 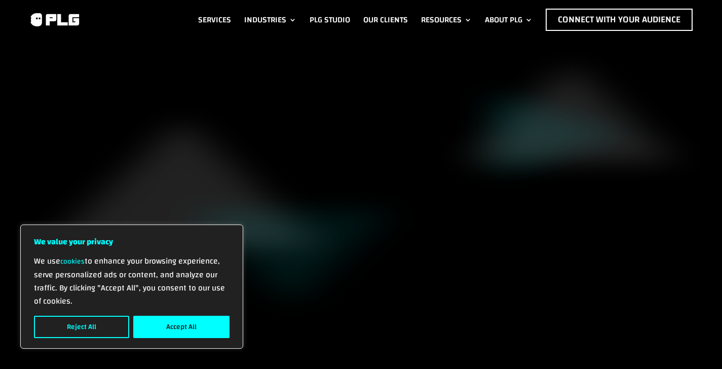 I want to click on a: Our Clients, so click(x=386, y=20).